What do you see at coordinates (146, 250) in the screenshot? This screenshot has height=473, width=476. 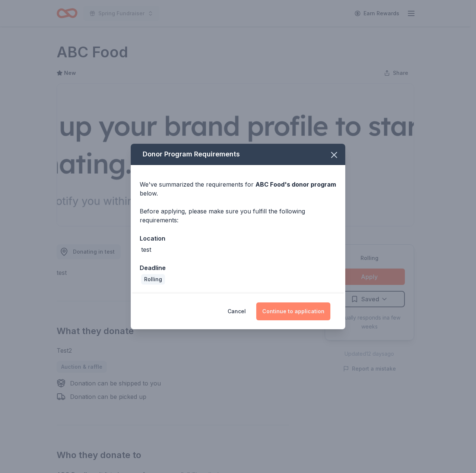 I see `div: test` at bounding box center [146, 250].